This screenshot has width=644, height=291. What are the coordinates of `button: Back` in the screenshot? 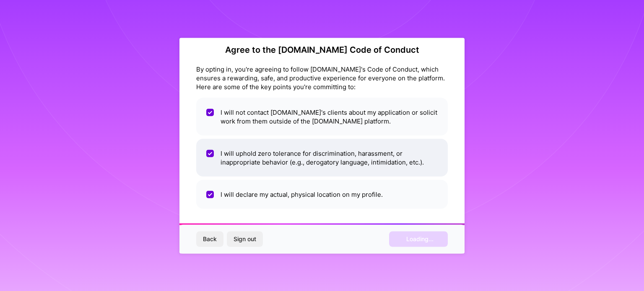 It's located at (209, 239).